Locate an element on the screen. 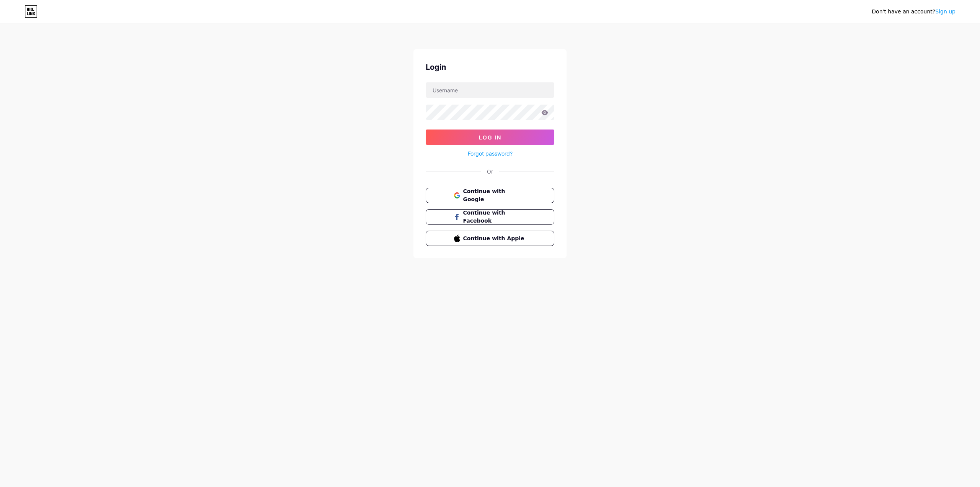 The width and height of the screenshot is (980, 487). button: Continue with Google is located at coordinates (490, 195).